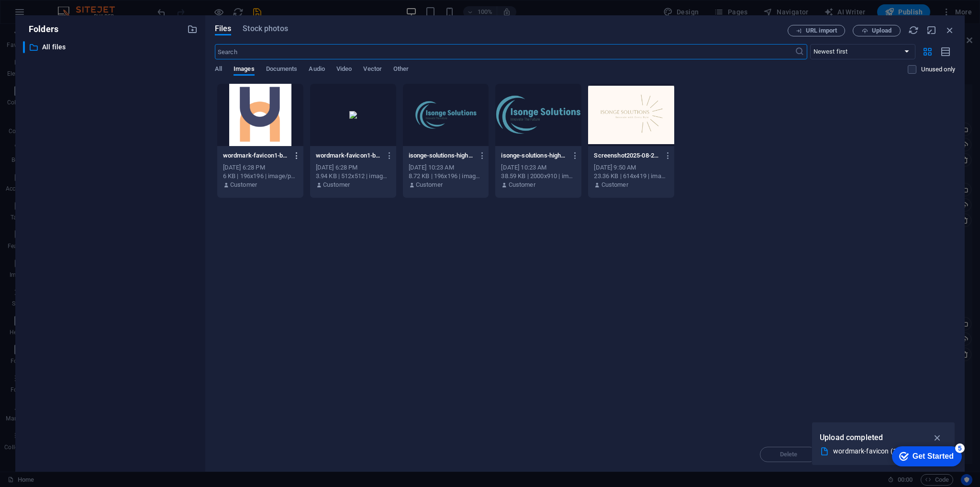 The width and height of the screenshot is (980, 487). Describe the element at coordinates (913, 30) in the screenshot. I see `i: Reload` at that location.